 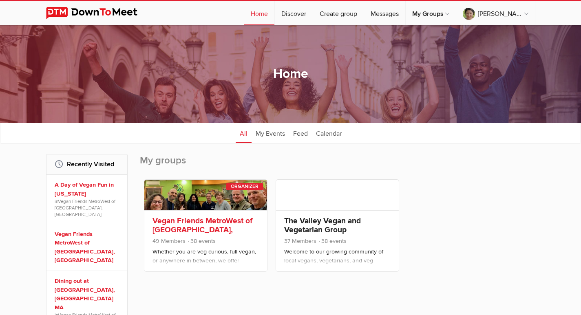 What do you see at coordinates (259, 13) in the screenshot?
I see `a: Home` at bounding box center [259, 13].